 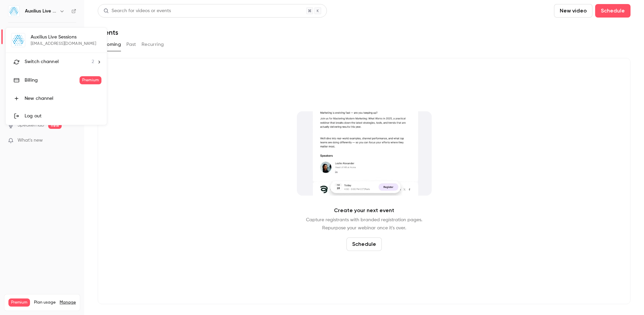 What do you see at coordinates (52, 80) in the screenshot?
I see `div: Billing` at bounding box center [52, 80].